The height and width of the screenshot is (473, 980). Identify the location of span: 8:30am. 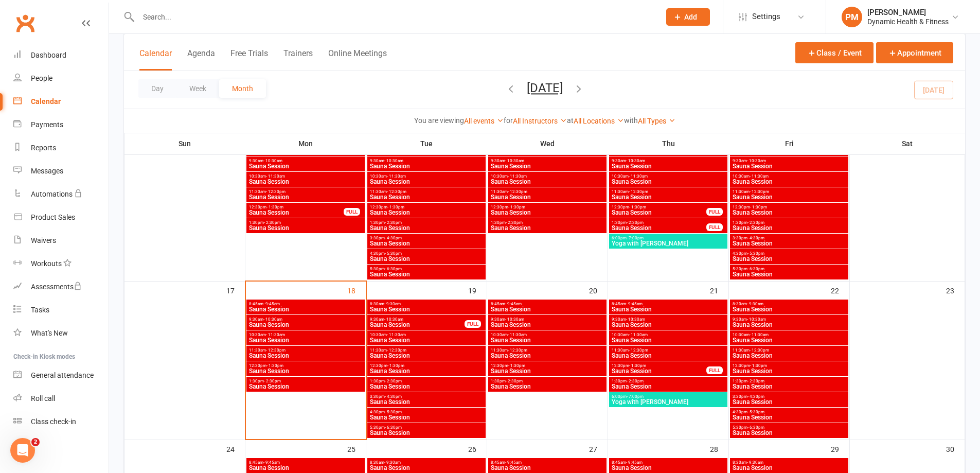
(789, 304).